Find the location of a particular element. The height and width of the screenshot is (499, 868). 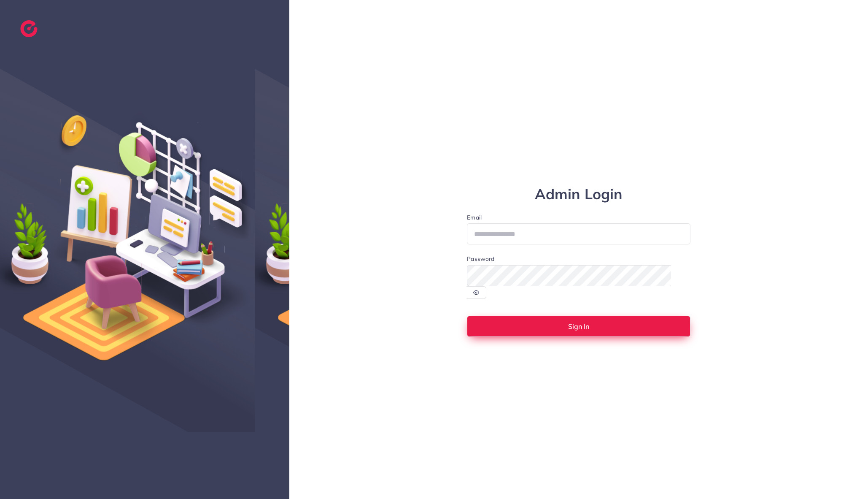

button: Sign In is located at coordinates (579, 326).